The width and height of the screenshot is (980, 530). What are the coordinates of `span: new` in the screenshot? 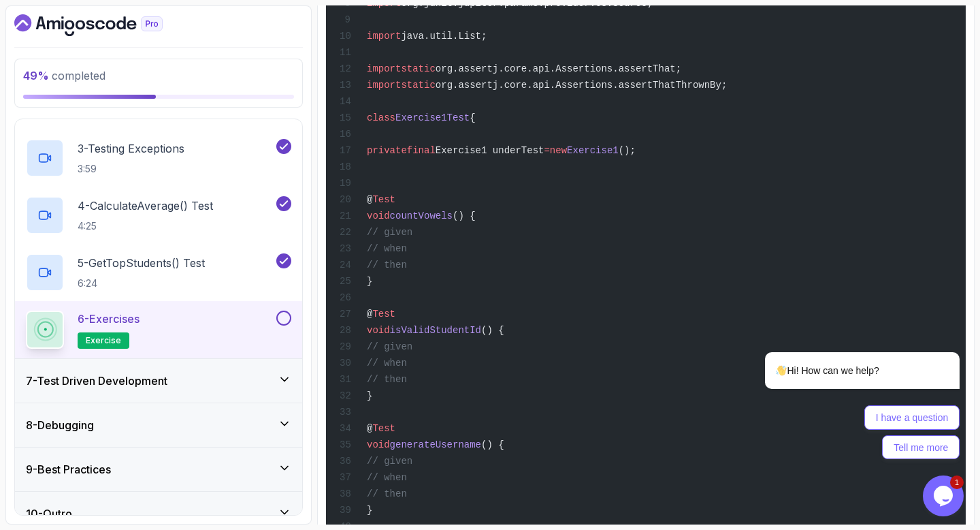 It's located at (558, 150).